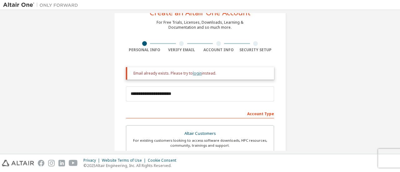 The width and height of the screenshot is (400, 172). What do you see at coordinates (92, 161) in the screenshot?
I see `div: Privacy` at bounding box center [92, 161].